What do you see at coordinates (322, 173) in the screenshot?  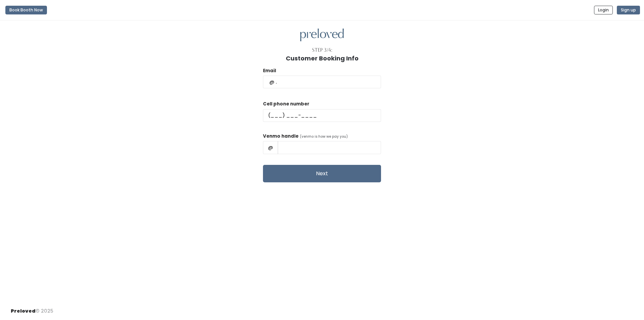 I see `button: Next` at bounding box center [322, 173].